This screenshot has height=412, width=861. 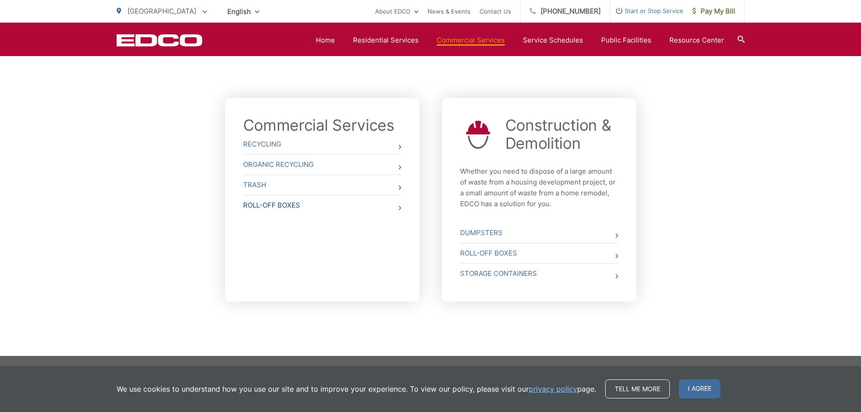 What do you see at coordinates (325, 40) in the screenshot?
I see `a: Home` at bounding box center [325, 40].